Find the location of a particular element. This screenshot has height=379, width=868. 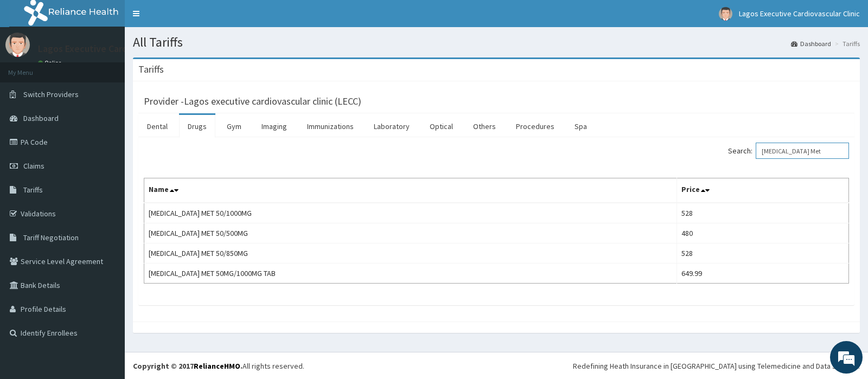

h1: All Tariffs is located at coordinates (496, 42).